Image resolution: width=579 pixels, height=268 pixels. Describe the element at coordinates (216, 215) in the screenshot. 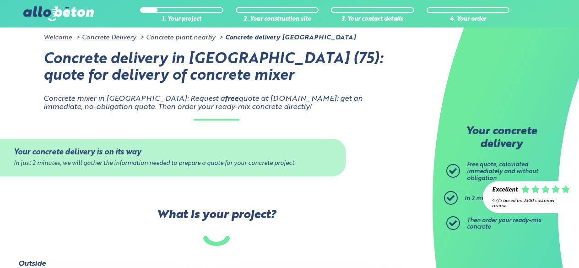

I see `font: What is your project?` at that location.